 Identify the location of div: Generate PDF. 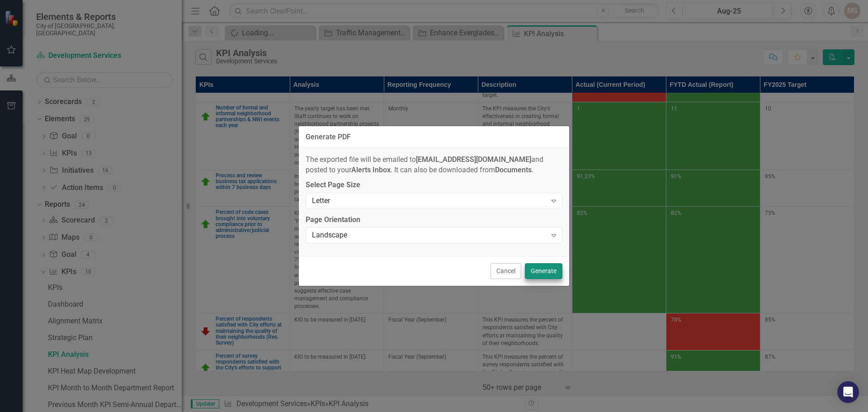
(328, 137).